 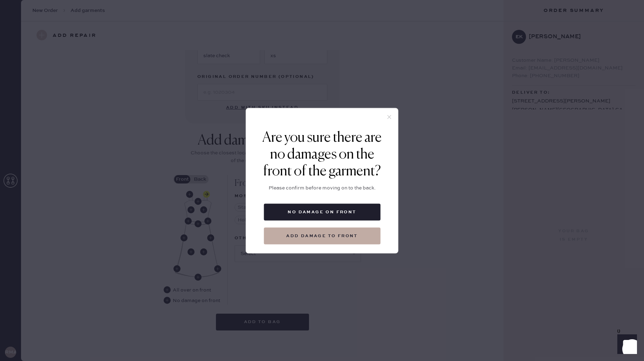 I want to click on div: Please confirm before moving on to the back., so click(x=322, y=188).